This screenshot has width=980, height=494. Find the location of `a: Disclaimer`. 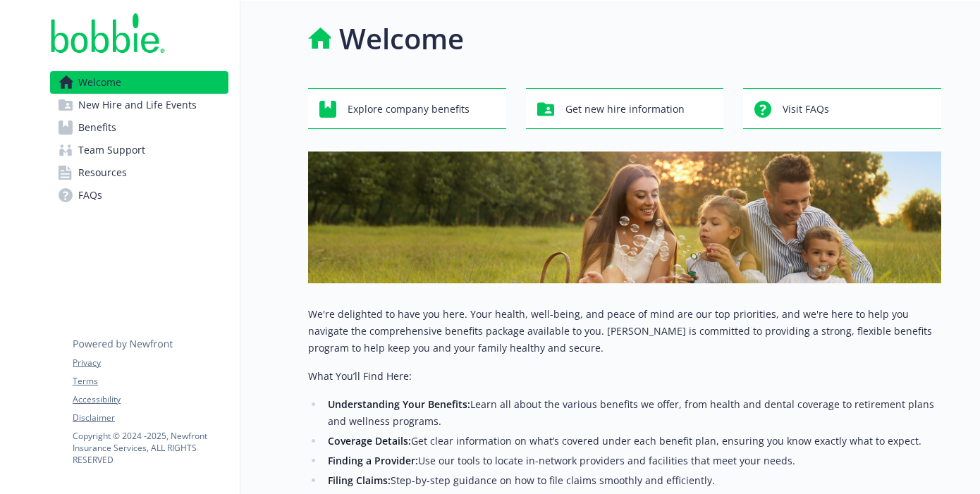

a: Disclaimer is located at coordinates (150, 418).